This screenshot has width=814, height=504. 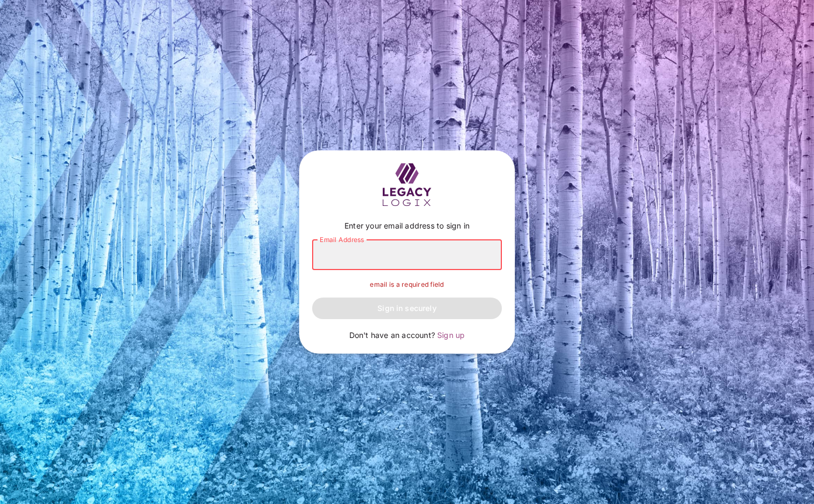 I want to click on span: Sign up, so click(x=450, y=335).